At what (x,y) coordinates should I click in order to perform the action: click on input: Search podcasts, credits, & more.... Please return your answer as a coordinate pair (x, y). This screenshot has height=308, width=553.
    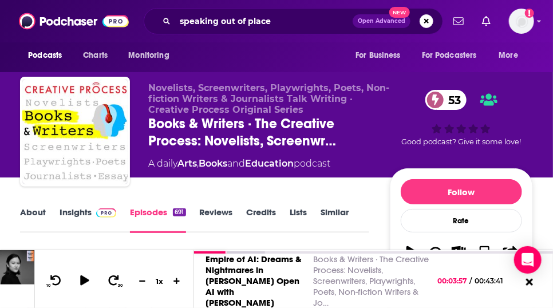
    Looking at the image, I should click on (264, 21).